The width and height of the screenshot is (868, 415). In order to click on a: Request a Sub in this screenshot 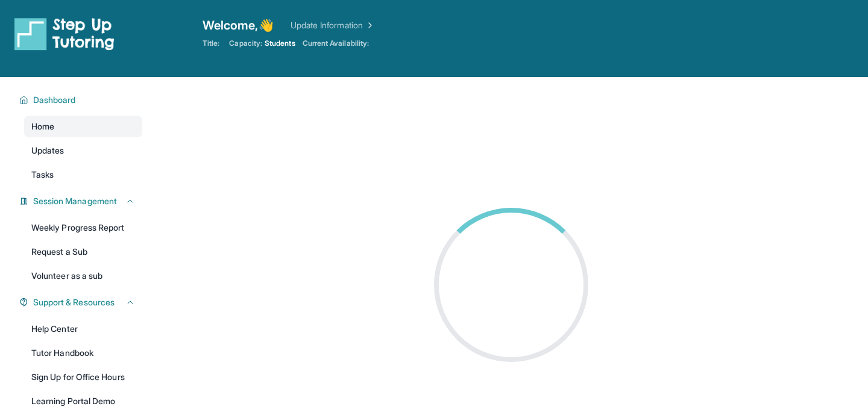, I will do `click(83, 252)`.